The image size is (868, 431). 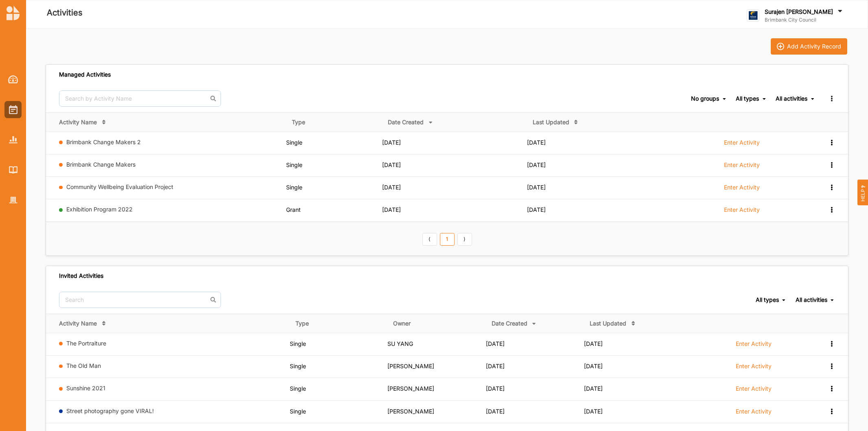 What do you see at coordinates (13, 200) in the screenshot?
I see `a: Organisation` at bounding box center [13, 200].